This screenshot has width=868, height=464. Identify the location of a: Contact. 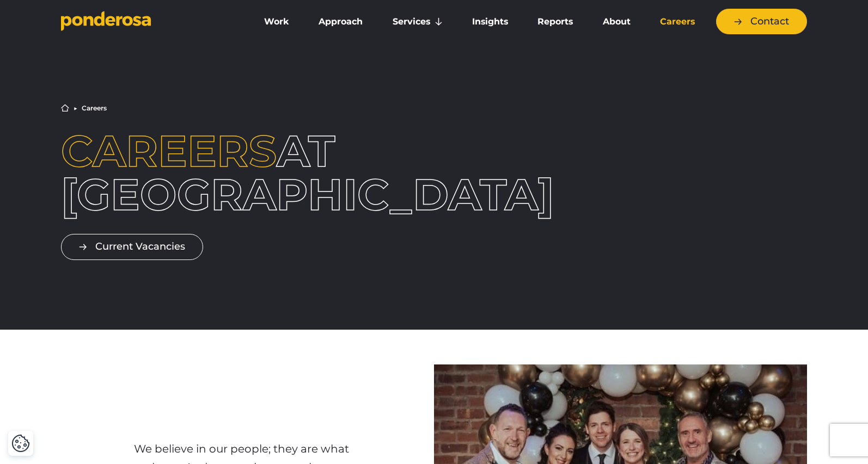
(761, 21).